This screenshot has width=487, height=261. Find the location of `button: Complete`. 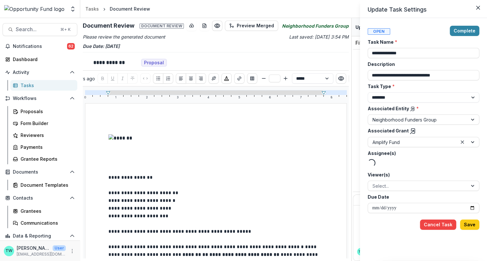

button: Complete is located at coordinates (465, 31).